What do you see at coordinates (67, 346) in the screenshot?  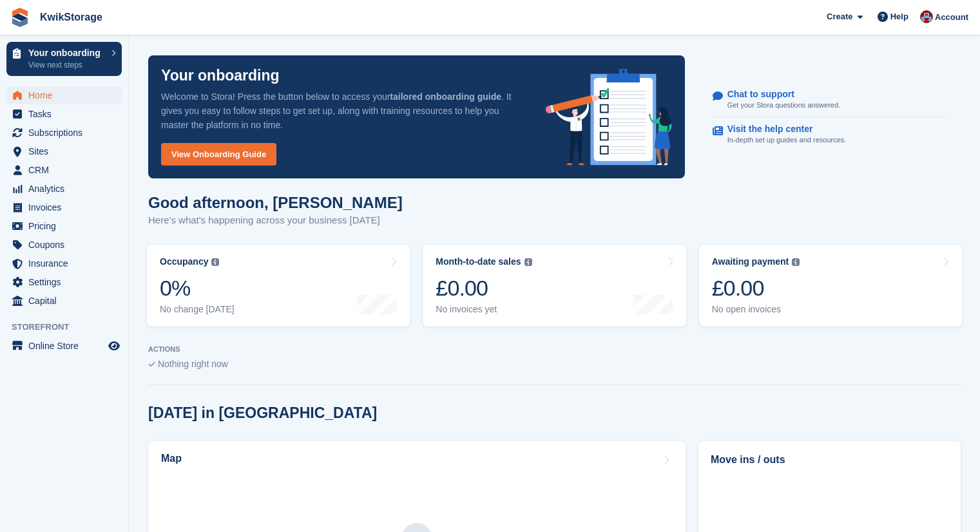 I see `span: Online Store` at bounding box center [67, 346].